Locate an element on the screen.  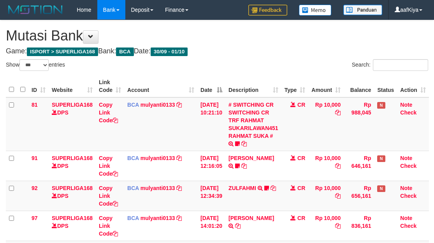
th: Type: activate to sort column ascending is located at coordinates (295, 86).